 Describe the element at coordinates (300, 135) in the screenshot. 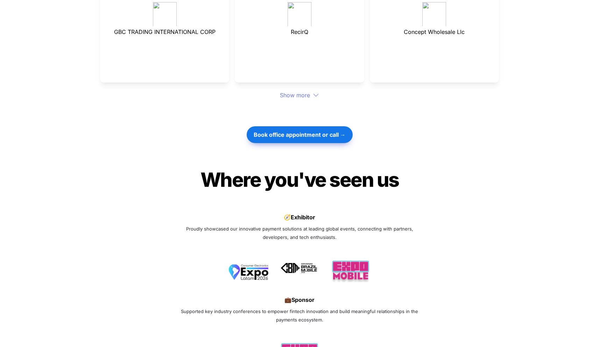

I see `a: Book office appointment or call →` at that location.